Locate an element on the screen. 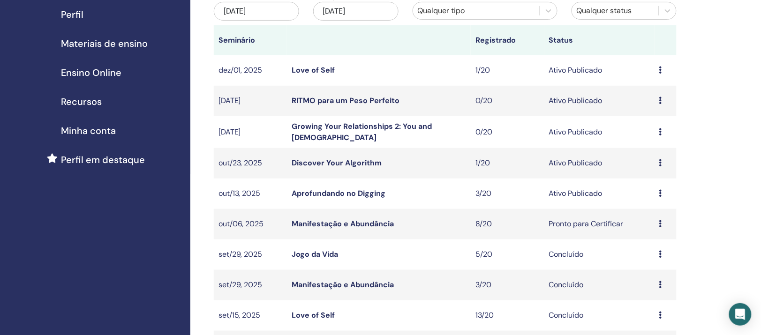 This screenshot has width=761, height=335. span: Recursos is located at coordinates (81, 102).